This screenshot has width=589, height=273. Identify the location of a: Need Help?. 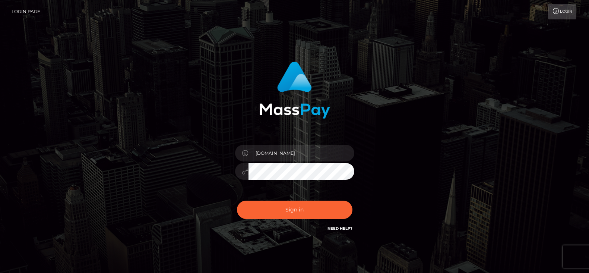
(340, 228).